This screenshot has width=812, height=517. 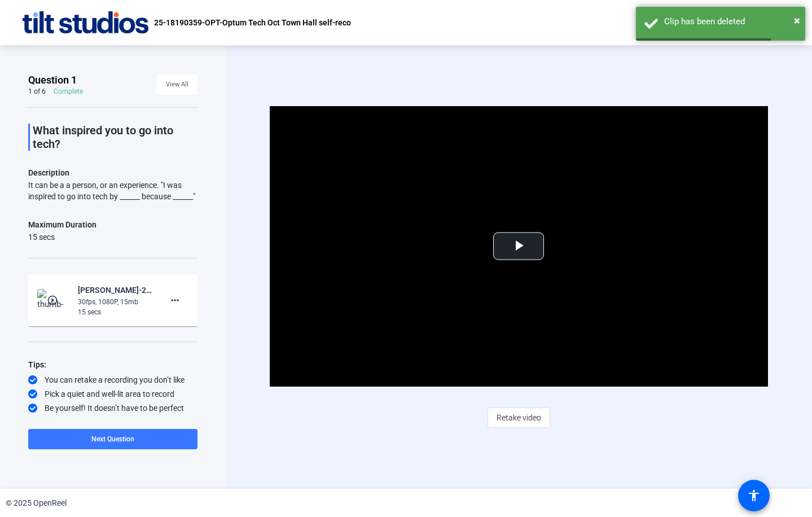 What do you see at coordinates (113, 408) in the screenshot?
I see `div: Be yourself! It doesn’t have to be perfect` at bounding box center [113, 408].